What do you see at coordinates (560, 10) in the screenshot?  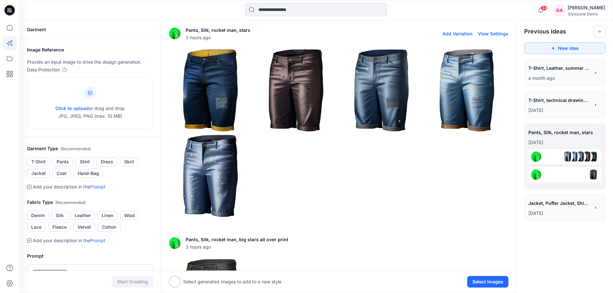 I see `div: GA` at bounding box center [560, 10].